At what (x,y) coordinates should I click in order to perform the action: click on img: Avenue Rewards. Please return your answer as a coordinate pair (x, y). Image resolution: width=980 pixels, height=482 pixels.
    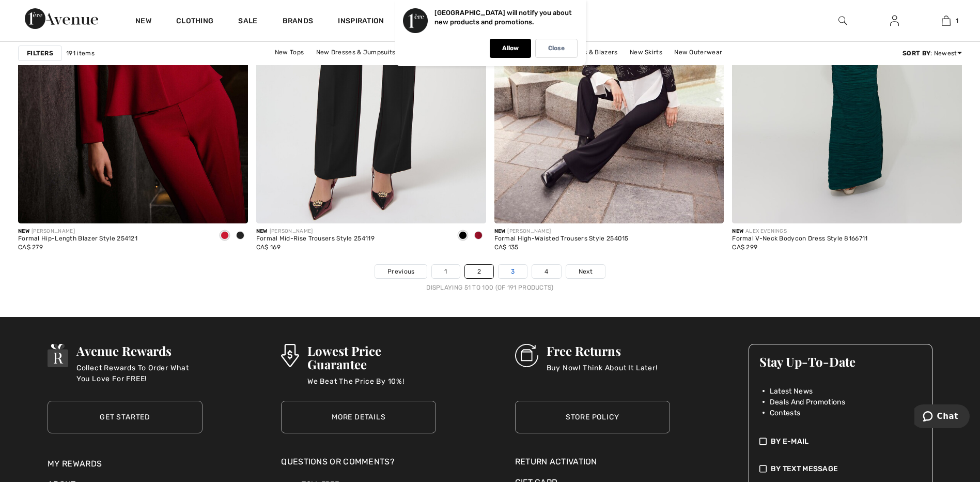
    Looking at the image, I should click on (57, 356).